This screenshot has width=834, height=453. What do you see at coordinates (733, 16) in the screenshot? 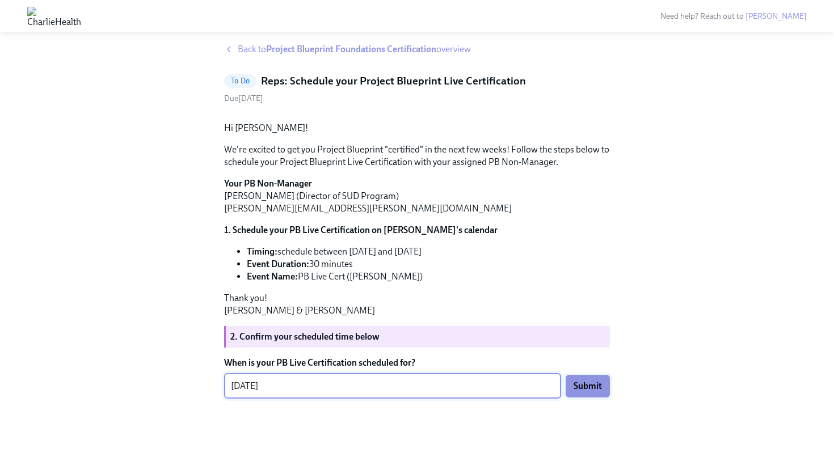
I see `span: Need help? Reach out to` at bounding box center [733, 16].